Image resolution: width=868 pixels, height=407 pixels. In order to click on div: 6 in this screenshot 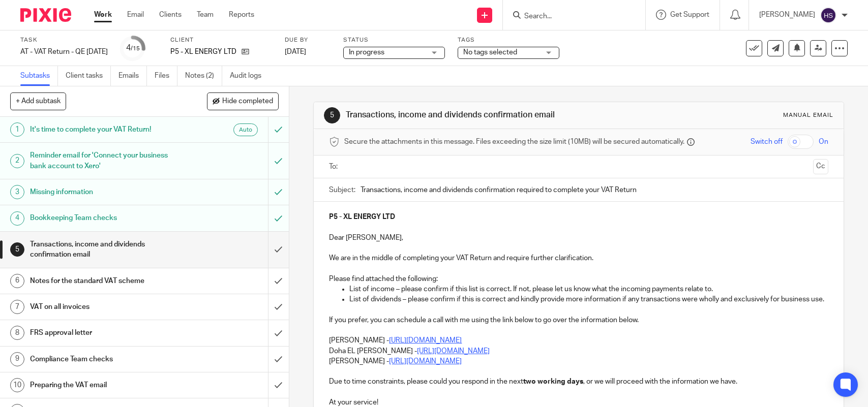, I will do `click(17, 281)`.